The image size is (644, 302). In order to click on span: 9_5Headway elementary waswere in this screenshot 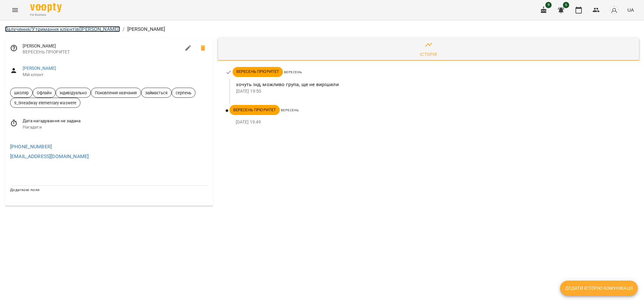, I will do `click(45, 103)`.